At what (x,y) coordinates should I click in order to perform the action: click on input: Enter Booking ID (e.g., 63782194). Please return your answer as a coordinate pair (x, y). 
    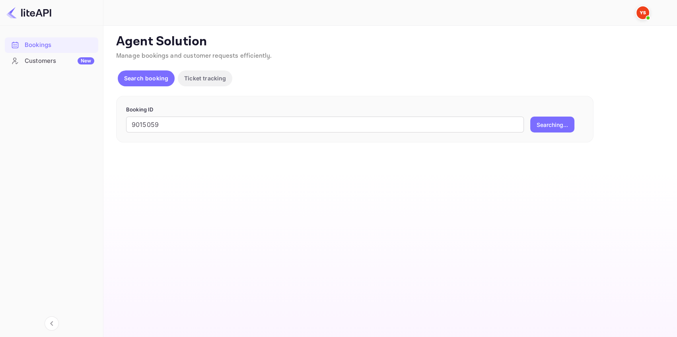
    Looking at the image, I should click on (325, 124).